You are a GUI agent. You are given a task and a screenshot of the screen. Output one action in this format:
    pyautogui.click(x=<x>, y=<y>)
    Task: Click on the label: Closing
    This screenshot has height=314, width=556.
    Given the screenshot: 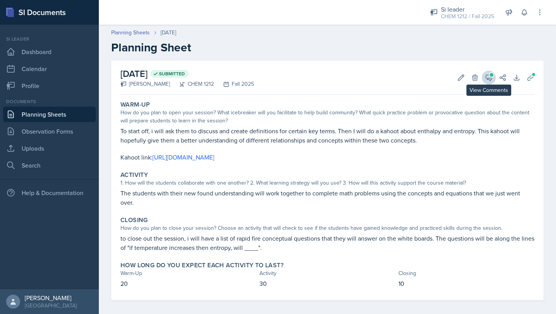 What is the action you would take?
    pyautogui.click(x=134, y=220)
    